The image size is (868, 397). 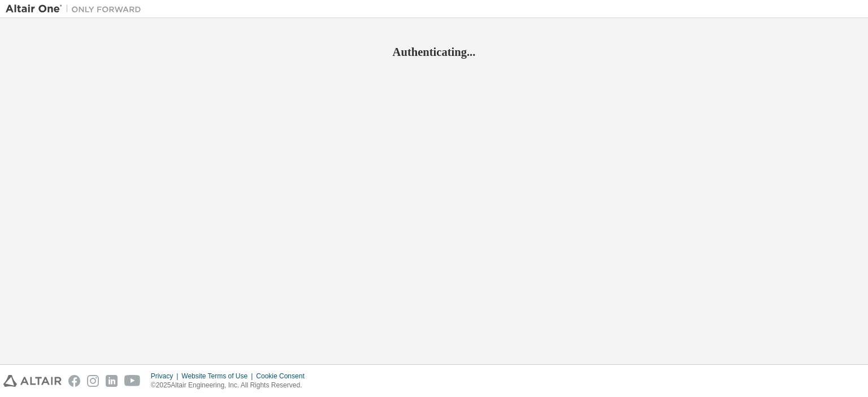 What do you see at coordinates (231, 385) in the screenshot?
I see `p: © 2025 Altair Engineering, Inc. All Rights Reserved.` at bounding box center [231, 385].